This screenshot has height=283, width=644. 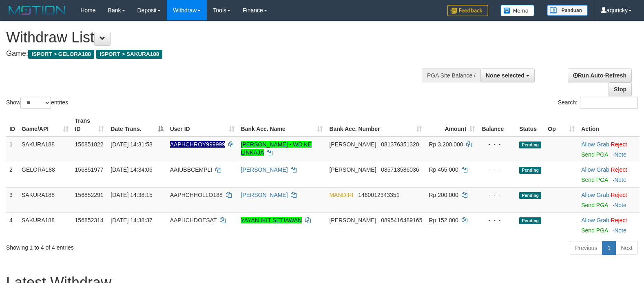 What do you see at coordinates (531, 125) in the screenshot?
I see `th: Status` at bounding box center [531, 125].